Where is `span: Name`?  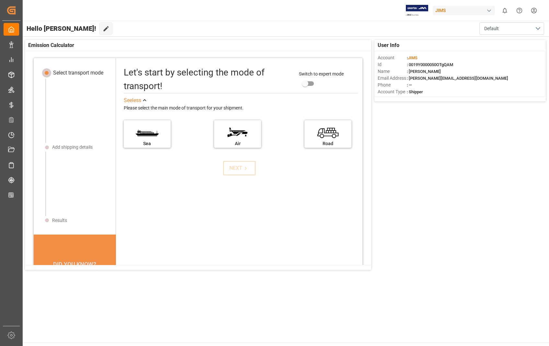
span: Name is located at coordinates (392, 71).